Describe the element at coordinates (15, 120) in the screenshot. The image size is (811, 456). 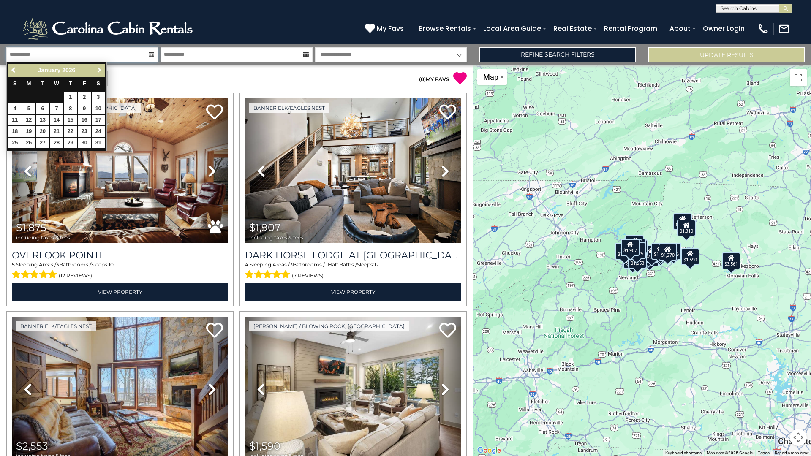
I see `a: 11` at that location.